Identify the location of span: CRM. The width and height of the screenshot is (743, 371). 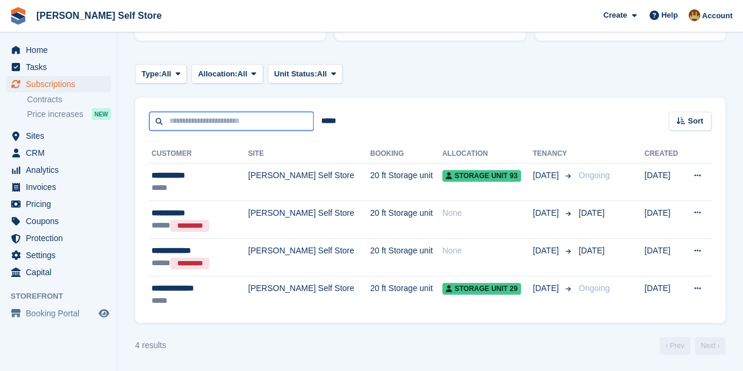
(61, 153).